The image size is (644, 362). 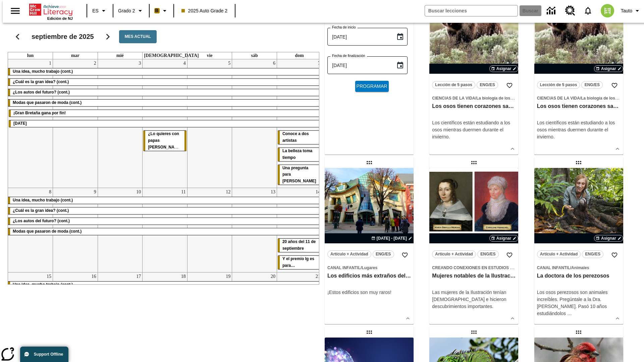 What do you see at coordinates (299, 124) in the screenshot?
I see `td: 7 de septiembre de 2025` at bounding box center [299, 124].